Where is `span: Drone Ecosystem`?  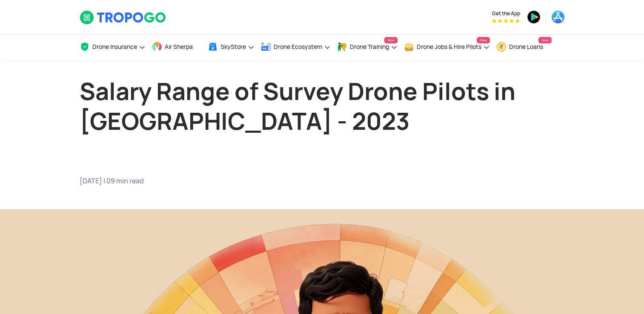 span: Drone Ecosystem is located at coordinates (298, 47).